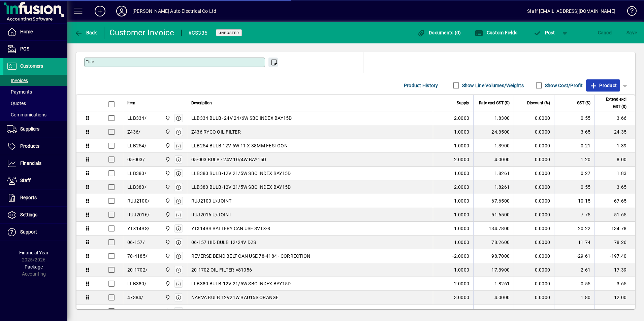  Describe the element at coordinates (574, 215) in the screenshot. I see `td: 7.75` at that location.